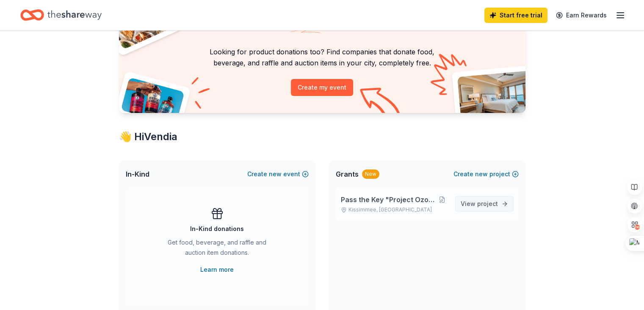  I want to click on span: Grants, so click(348, 174).